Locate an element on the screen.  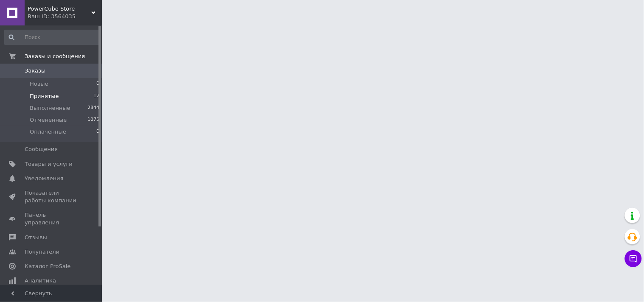
span: PowerCube Store is located at coordinates (59, 9).